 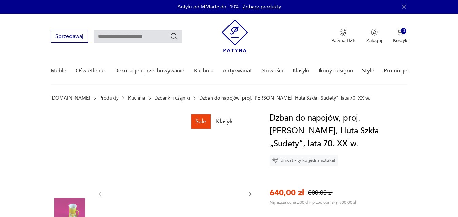 I want to click on a: Antykwariat, so click(x=237, y=71).